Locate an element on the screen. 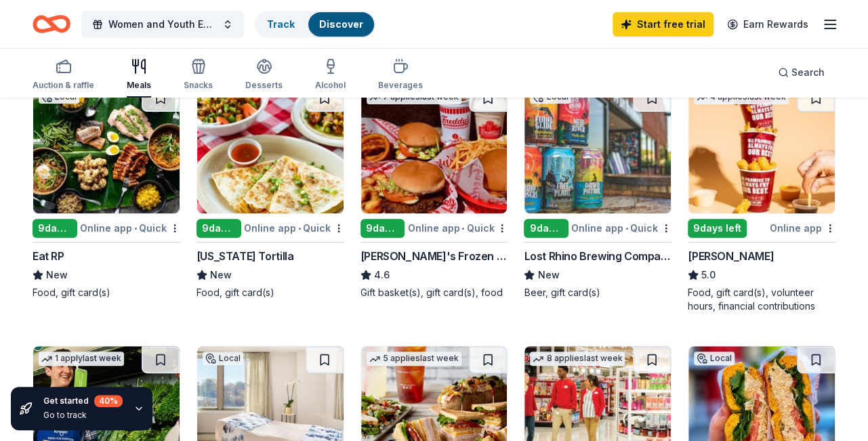  div: Desserts is located at coordinates (264, 85).